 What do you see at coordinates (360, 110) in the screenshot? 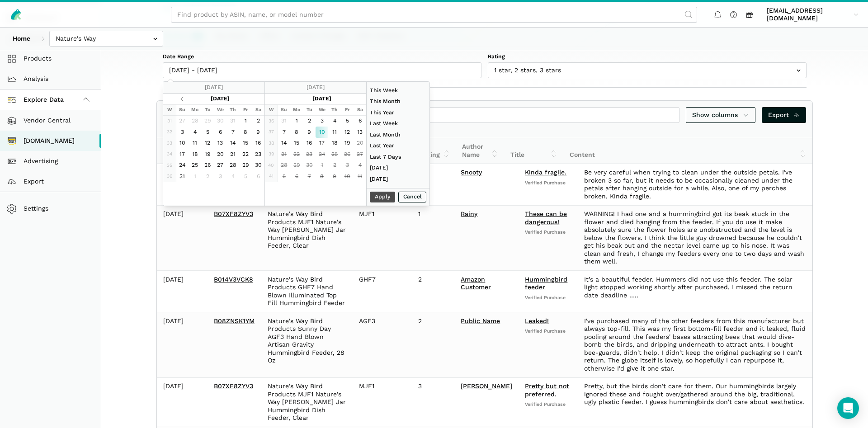
I see `th: Sa` at bounding box center [360, 110].